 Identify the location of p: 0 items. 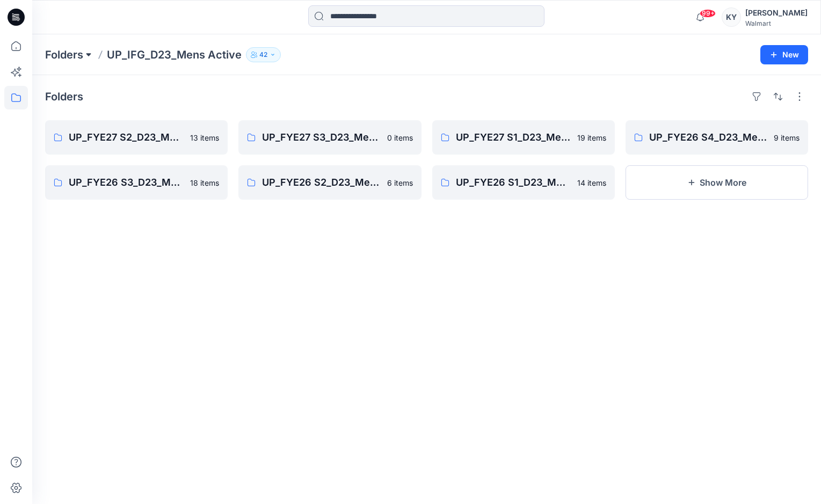
(400, 137).